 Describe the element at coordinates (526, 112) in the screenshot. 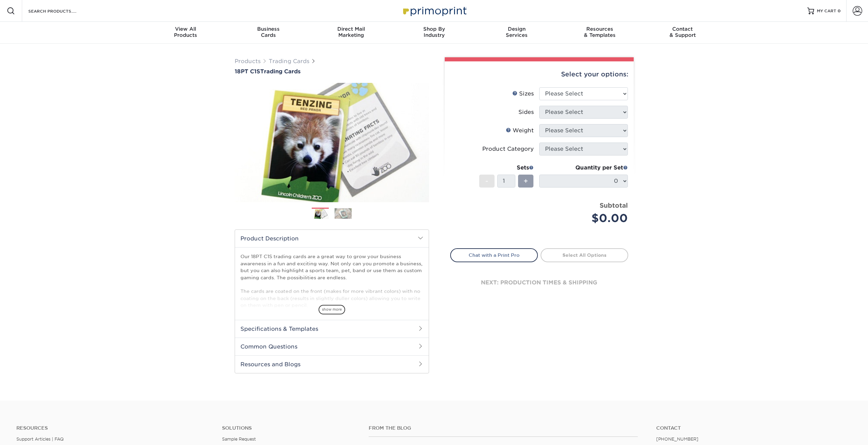

I see `div: Sides` at that location.